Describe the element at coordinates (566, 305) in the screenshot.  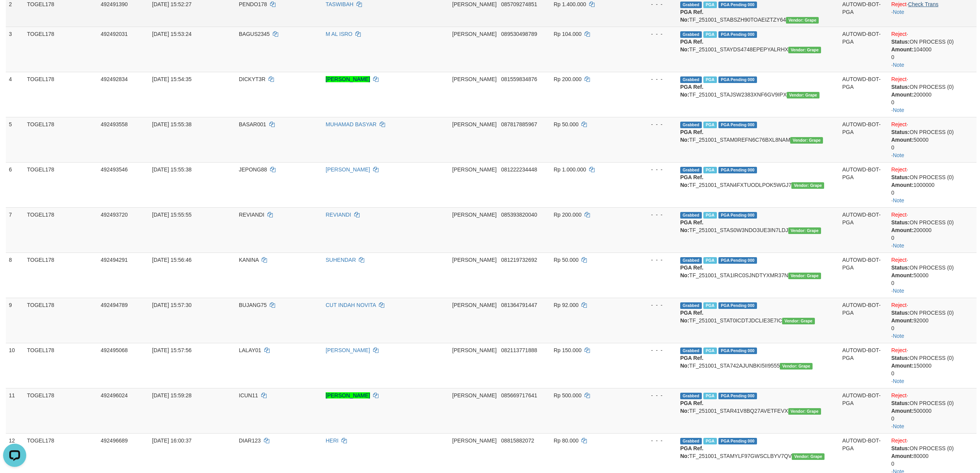
I see `span: Rp 92.000` at that location.